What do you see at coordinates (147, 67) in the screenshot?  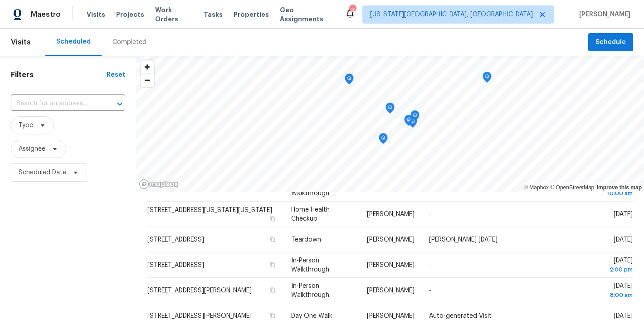 I see `span: Zoom in` at bounding box center [147, 67].